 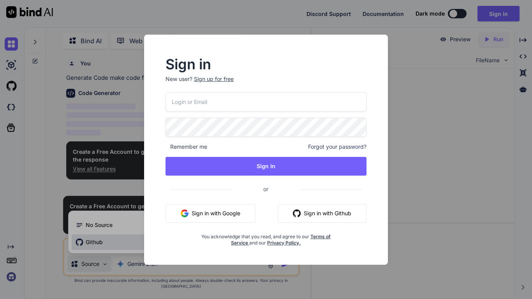 What do you see at coordinates (266, 237) in the screenshot?
I see `div: You acknowledge that you read, and agree to our and our` at bounding box center [266, 237].